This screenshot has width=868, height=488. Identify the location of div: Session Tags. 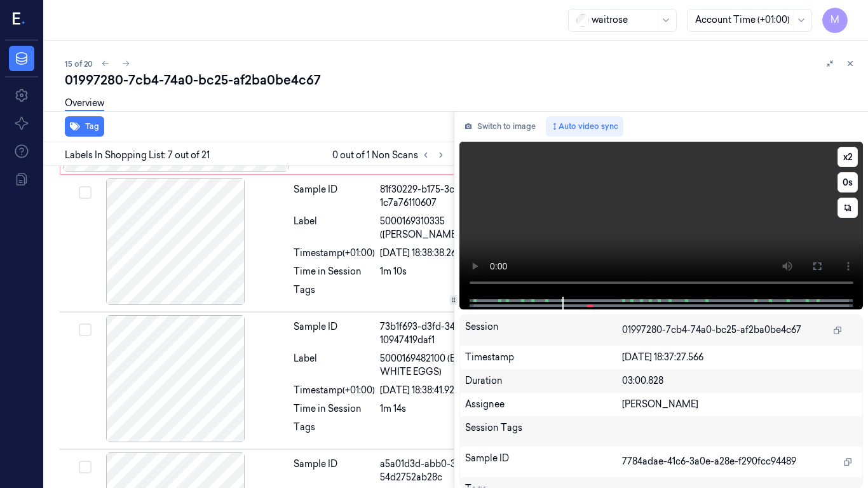
(544, 431).